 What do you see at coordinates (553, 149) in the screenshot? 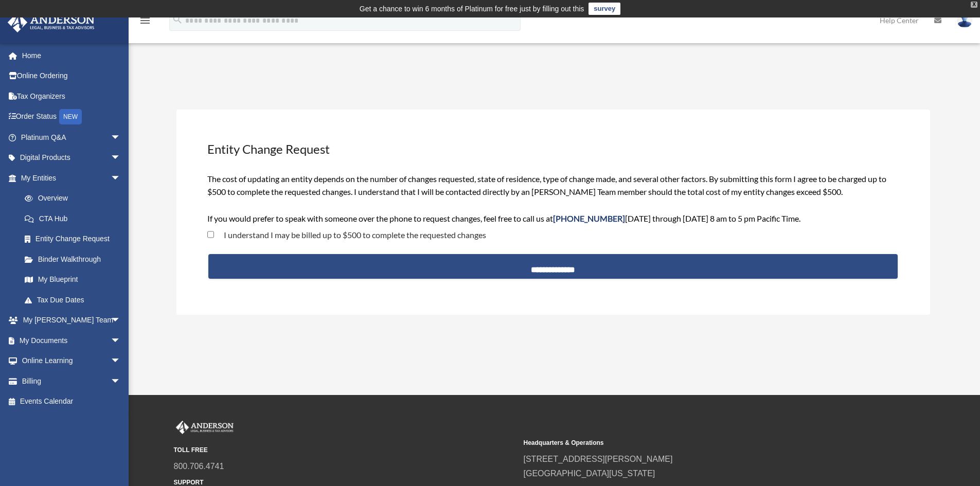
I see `h3: Entity Change Request` at bounding box center [553, 149].